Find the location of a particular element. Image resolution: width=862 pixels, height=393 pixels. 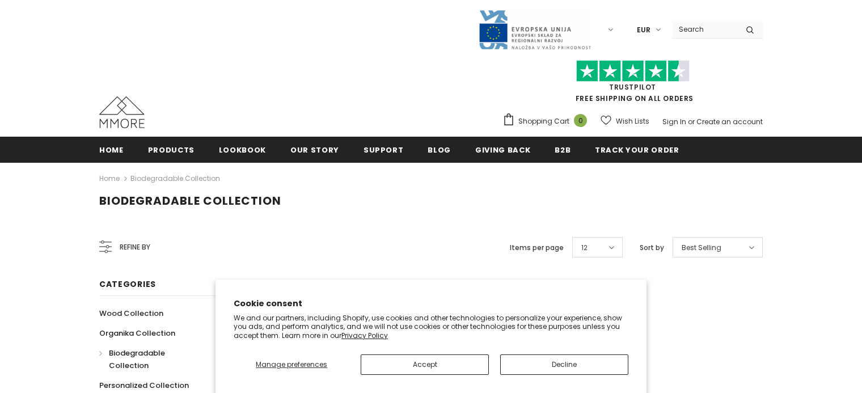

a: Track your order is located at coordinates (637, 149).